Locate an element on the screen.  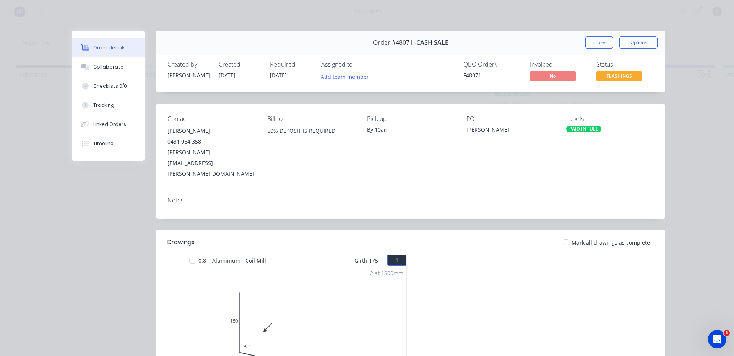
div: Bill to is located at coordinates (311, 119).